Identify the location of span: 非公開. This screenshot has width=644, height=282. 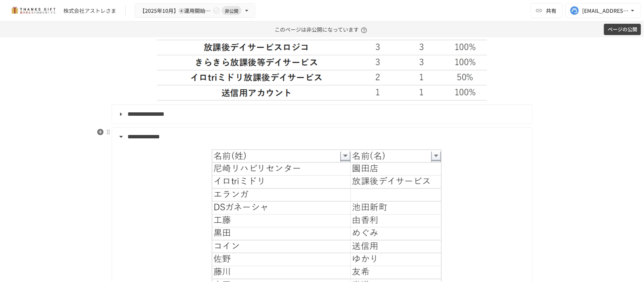
(232, 11).